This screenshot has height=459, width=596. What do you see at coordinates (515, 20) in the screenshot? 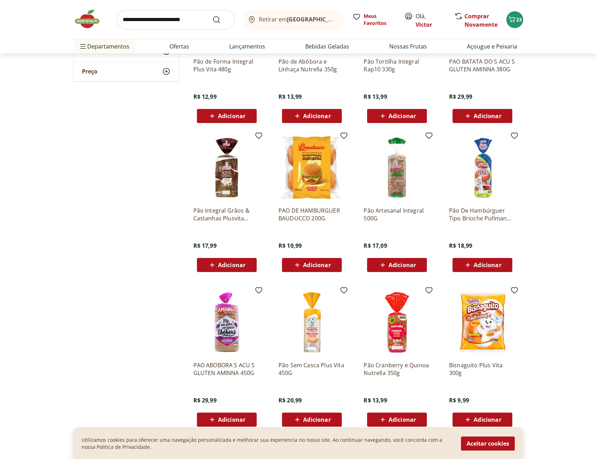
I see `button: Carrinho` at bounding box center [515, 20].